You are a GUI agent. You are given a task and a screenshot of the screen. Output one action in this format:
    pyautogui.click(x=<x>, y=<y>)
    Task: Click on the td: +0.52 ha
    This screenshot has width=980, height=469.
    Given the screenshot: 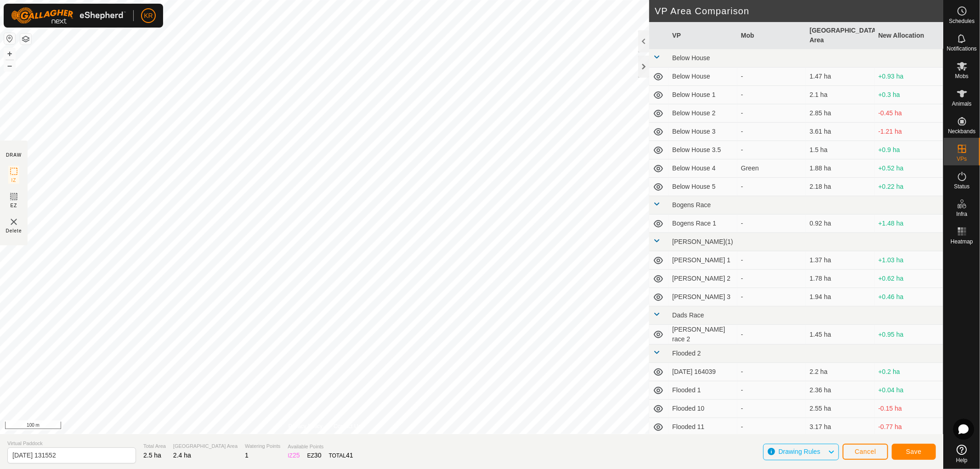 What is the action you would take?
    pyautogui.click(x=909, y=168)
    